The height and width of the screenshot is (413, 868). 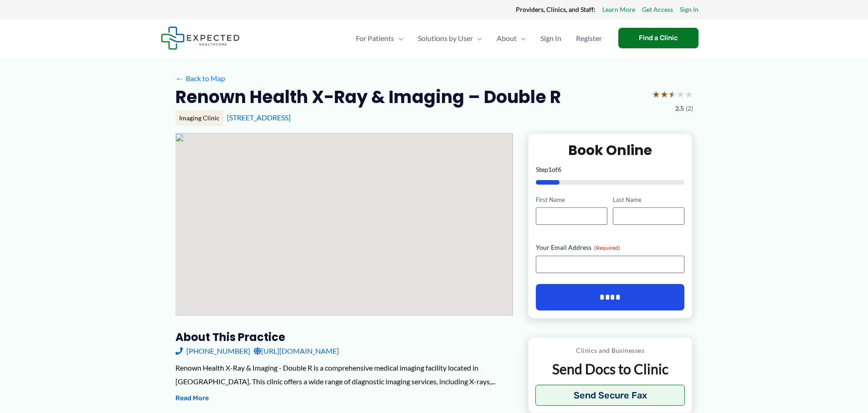 What do you see at coordinates (610, 369) in the screenshot?
I see `p: Send Docs to Clinic` at bounding box center [610, 369].